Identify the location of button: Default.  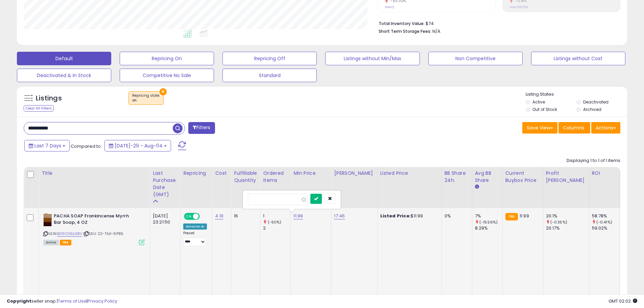
(64, 59).